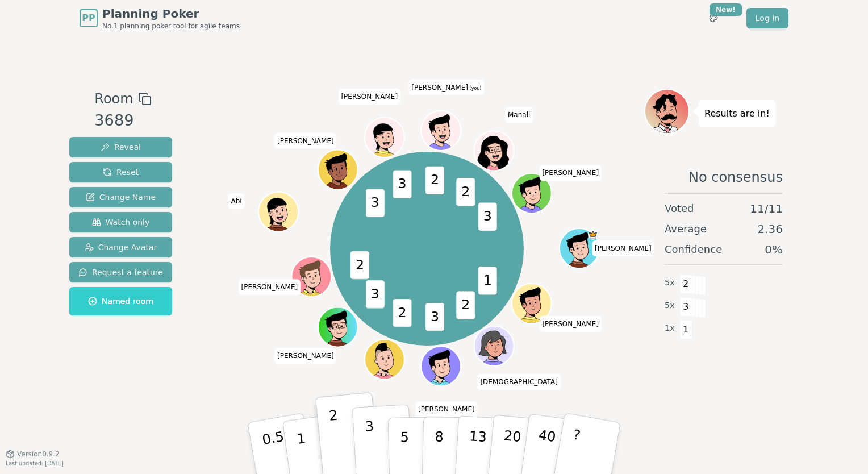  What do you see at coordinates (88, 18) in the screenshot?
I see `span: PP` at bounding box center [88, 18].